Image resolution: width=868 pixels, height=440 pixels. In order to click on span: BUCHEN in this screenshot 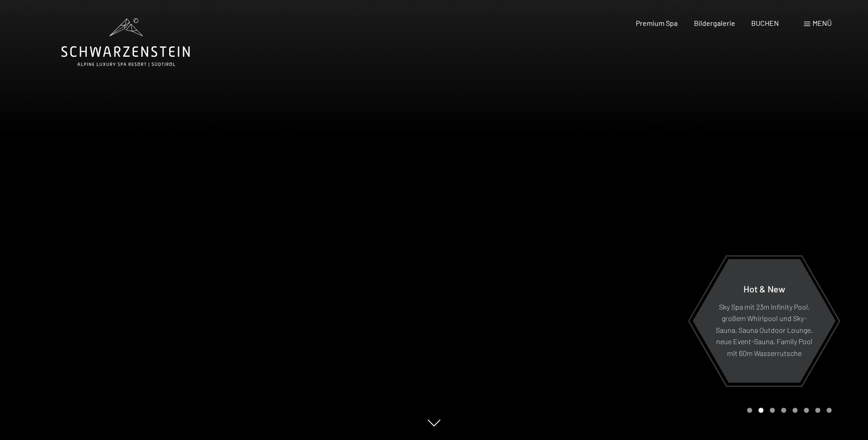, I will do `click(765, 23)`.